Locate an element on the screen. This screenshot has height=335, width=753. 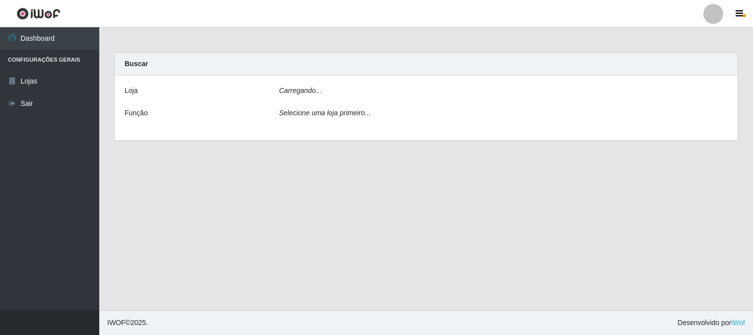
a: iWof is located at coordinates (738, 322).